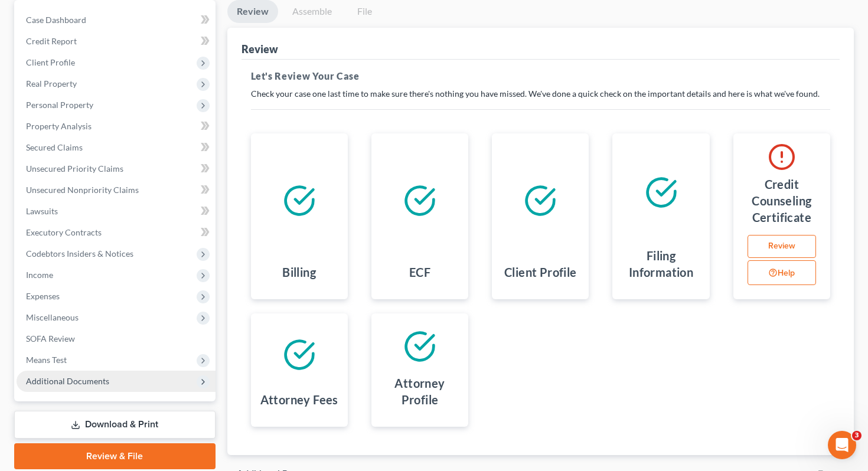  What do you see at coordinates (75, 168) in the screenshot?
I see `span: Unsecured Priority Claims` at bounding box center [75, 168].